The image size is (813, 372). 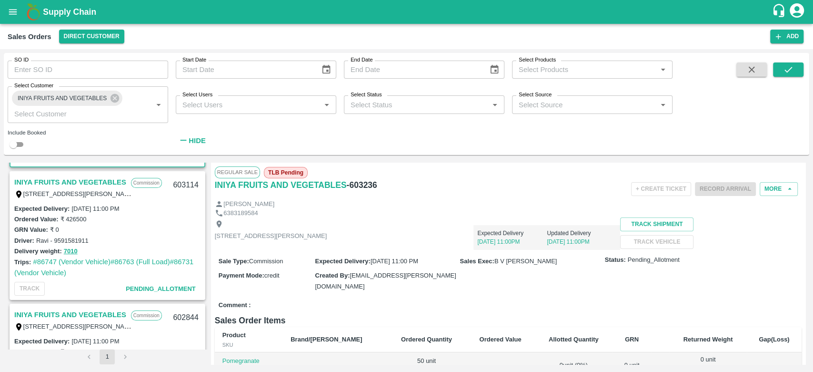 I want to click on input: Select Users, so click(x=248, y=104).